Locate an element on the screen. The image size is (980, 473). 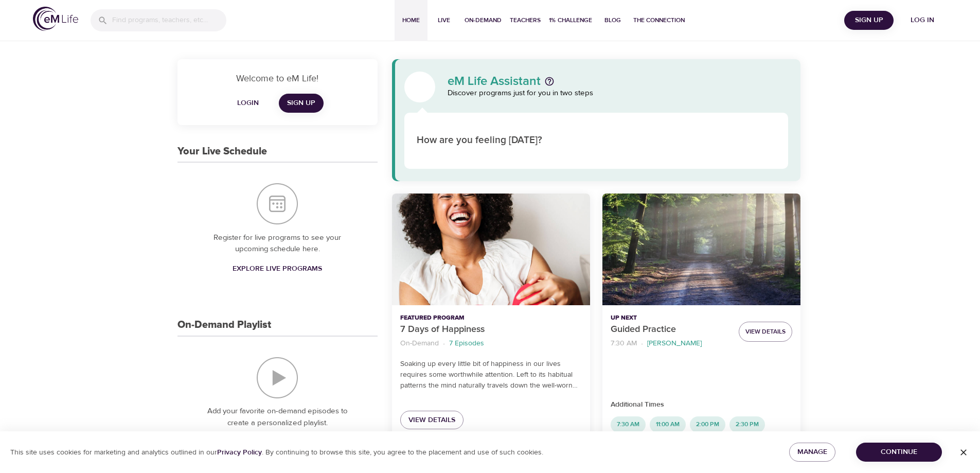
p: 7:30 AM is located at coordinates (623, 343).